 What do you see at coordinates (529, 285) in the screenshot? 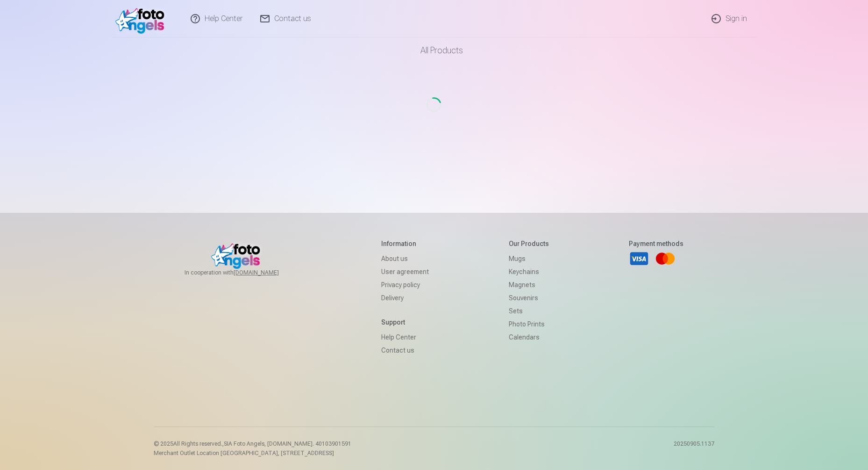
I see `a: Magnets` at bounding box center [529, 285].